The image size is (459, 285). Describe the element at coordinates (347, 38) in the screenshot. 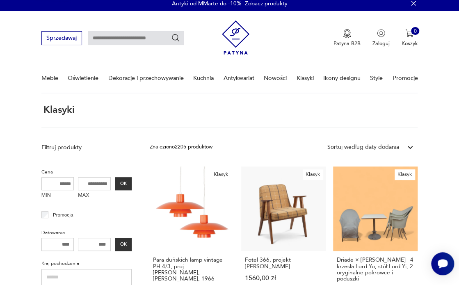

I see `a: Ikona medaluPatyna B2B` at that location.